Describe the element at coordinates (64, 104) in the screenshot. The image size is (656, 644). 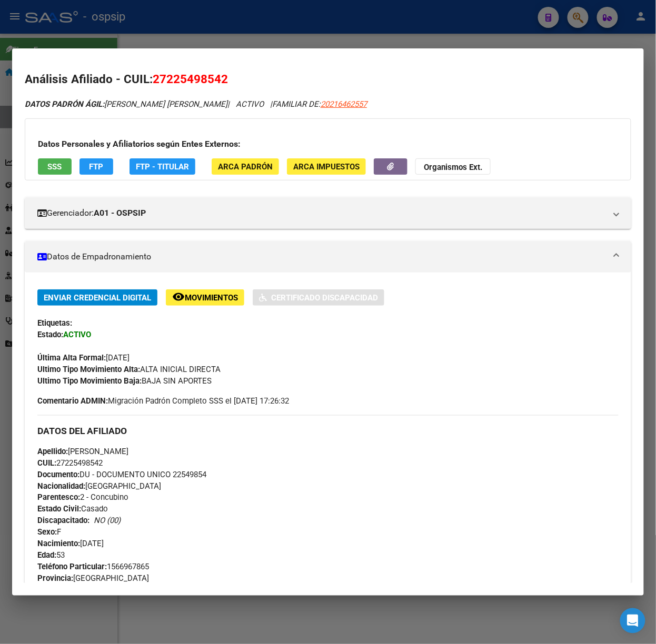
I see `strong: DATOS PADRÓN ÁGIL:` at that location.